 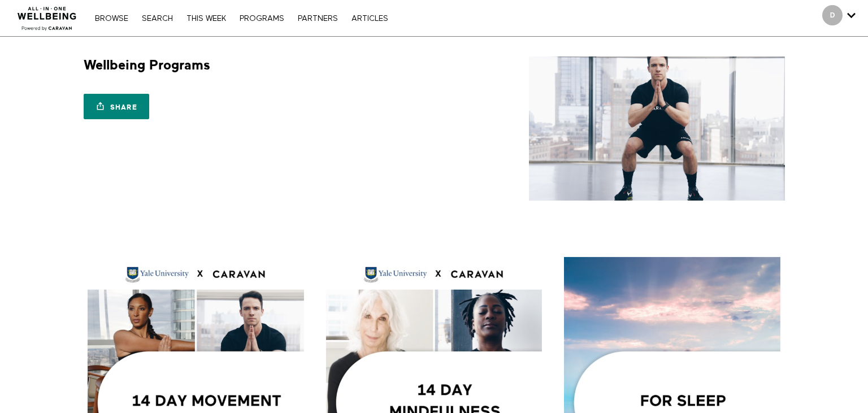 What do you see at coordinates (157, 19) in the screenshot?
I see `a: Search` at bounding box center [157, 19].